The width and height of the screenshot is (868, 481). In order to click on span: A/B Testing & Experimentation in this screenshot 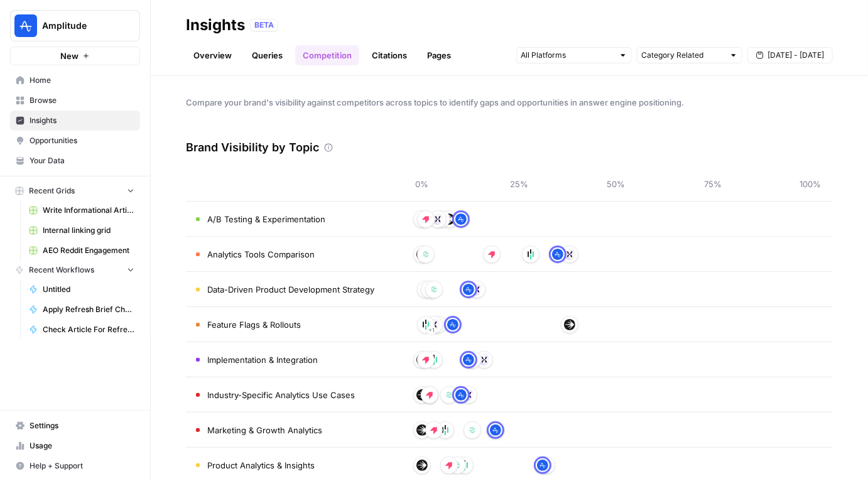, I will do `click(266, 219)`.